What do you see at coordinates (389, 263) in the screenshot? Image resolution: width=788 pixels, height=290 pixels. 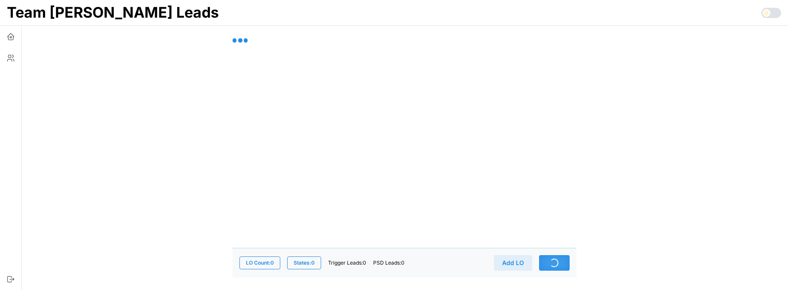 I see `p: PSD Leads: 0` at bounding box center [389, 263].